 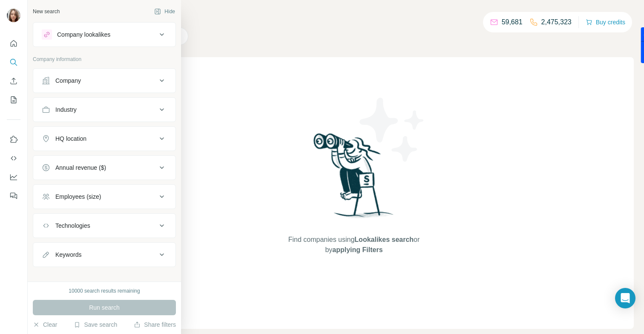 I want to click on button: Feedback, so click(x=13, y=196).